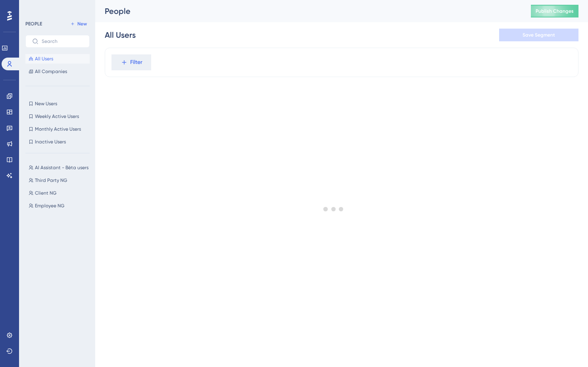 This screenshot has width=588, height=367. Describe the element at coordinates (60, 205) in the screenshot. I see `button: Employee NG` at that location.